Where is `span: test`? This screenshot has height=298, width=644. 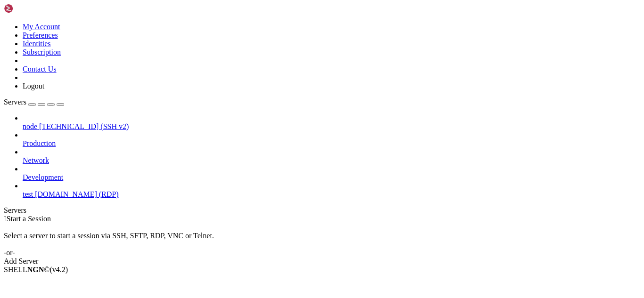 span: test is located at coordinates (28, 194).